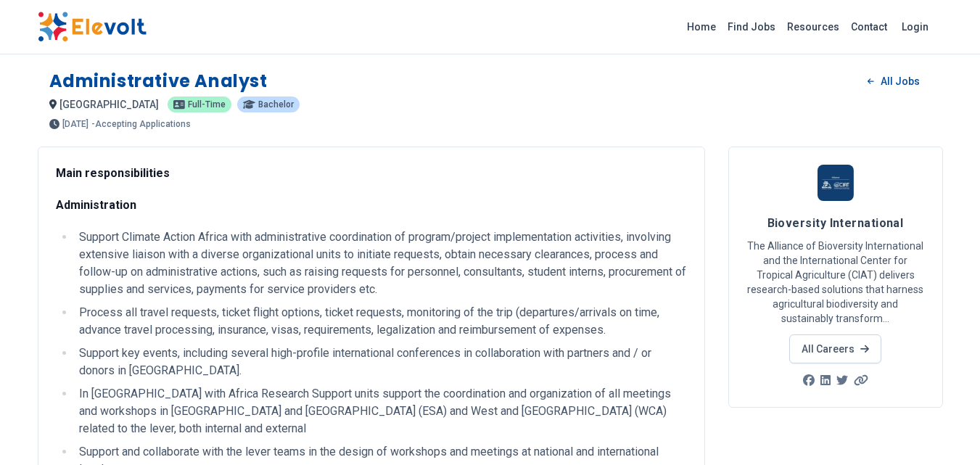 This screenshot has height=465, width=980. I want to click on a: Login, so click(915, 27).